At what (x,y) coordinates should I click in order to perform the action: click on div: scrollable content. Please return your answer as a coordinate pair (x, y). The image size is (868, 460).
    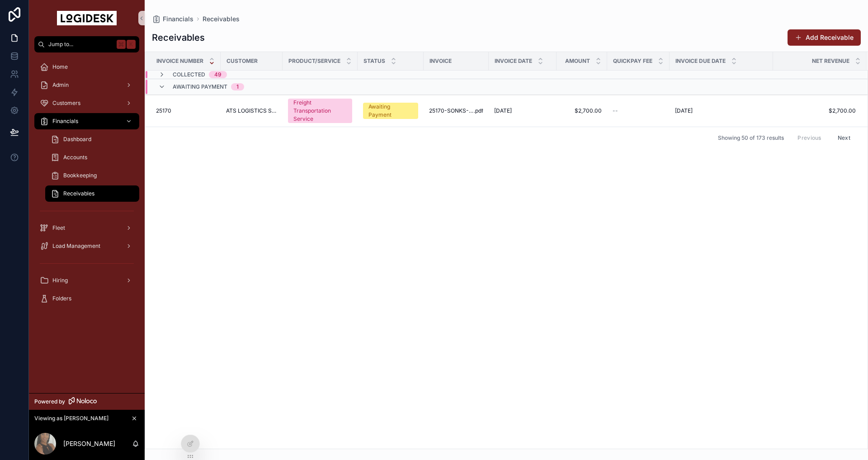
    Looking at the image, I should click on (87, 185).